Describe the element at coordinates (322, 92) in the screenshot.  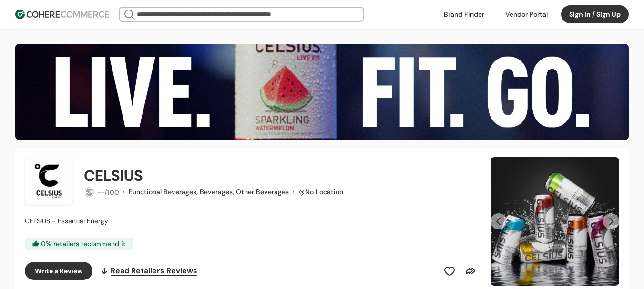
I see `img: Brand cover image` at that location.